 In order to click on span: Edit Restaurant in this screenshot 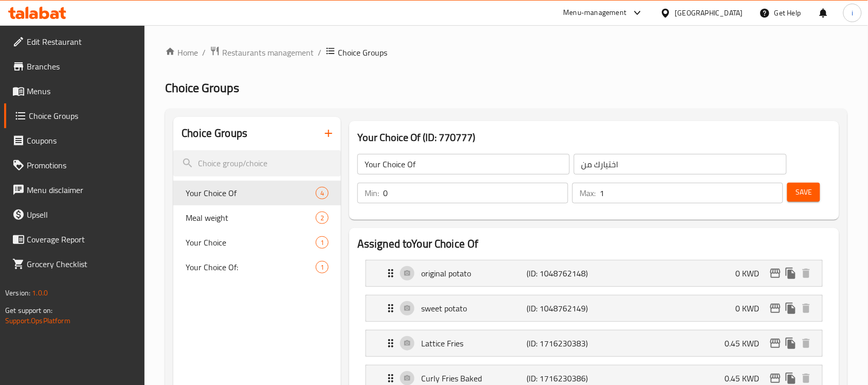, I will do `click(82, 42)`.